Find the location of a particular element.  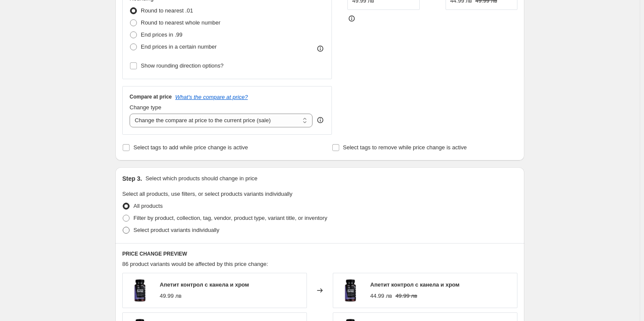

span: Select tags to remove while price change is active is located at coordinates (405, 147).